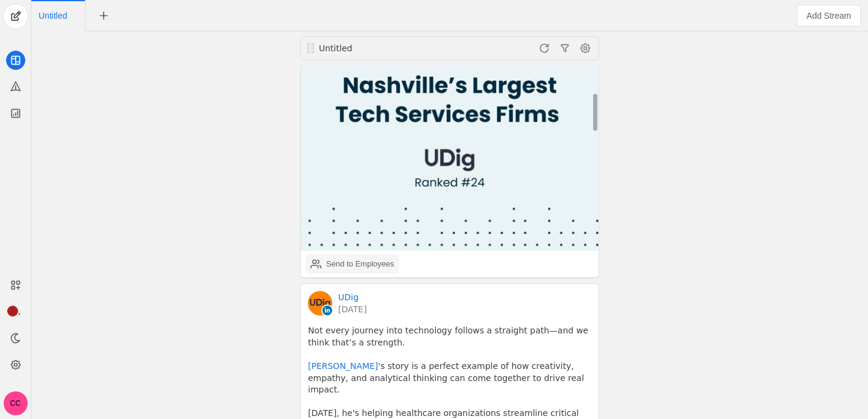  Describe the element at coordinates (352, 264) in the screenshot. I see `button: Send to Employees` at that location.